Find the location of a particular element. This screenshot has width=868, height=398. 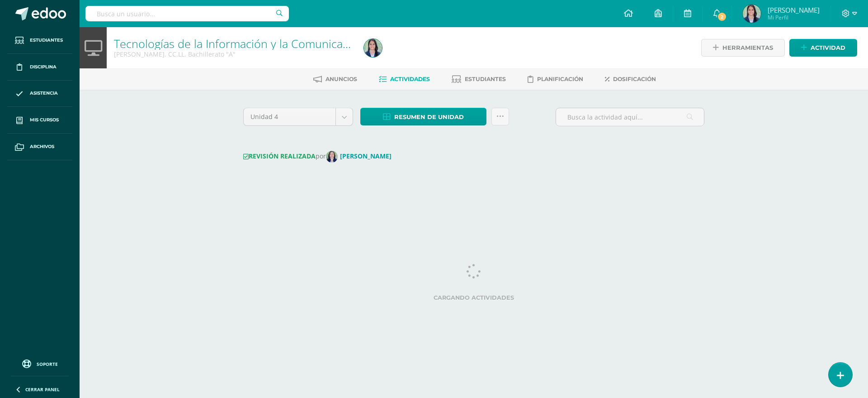

a: Herramientas is located at coordinates (742, 47).